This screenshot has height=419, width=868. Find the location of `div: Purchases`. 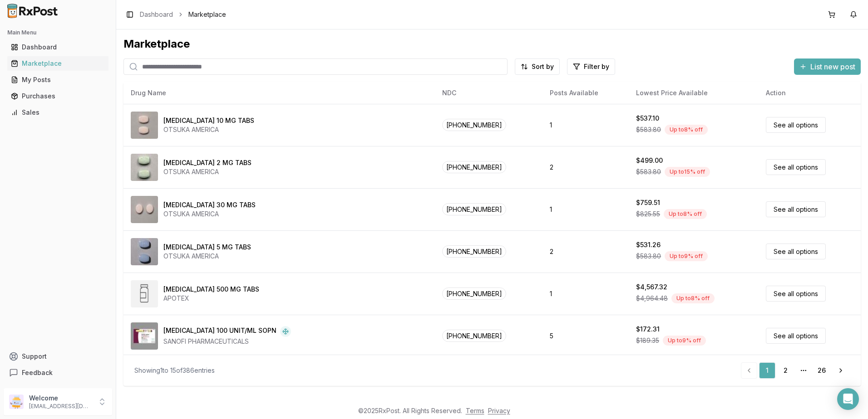

div: Purchases is located at coordinates (58, 96).